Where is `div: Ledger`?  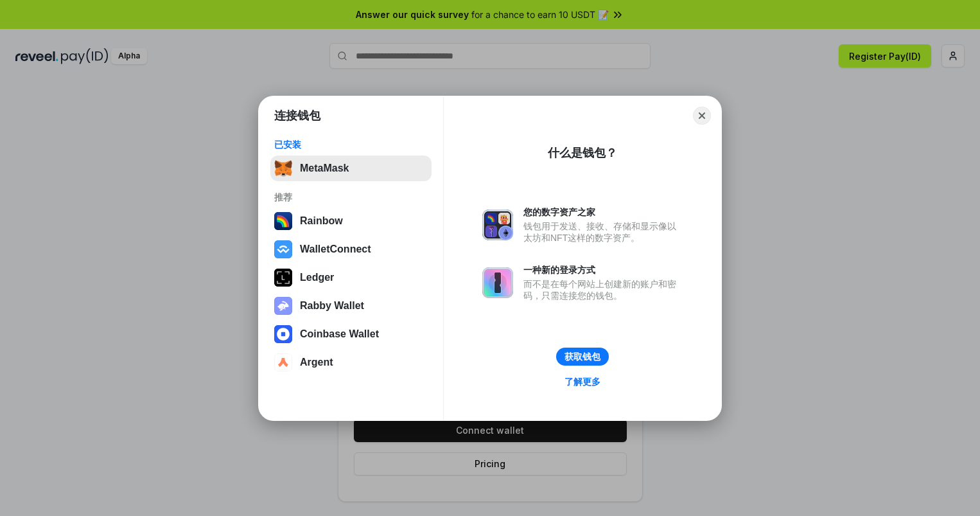
div: Ledger is located at coordinates (316, 278).